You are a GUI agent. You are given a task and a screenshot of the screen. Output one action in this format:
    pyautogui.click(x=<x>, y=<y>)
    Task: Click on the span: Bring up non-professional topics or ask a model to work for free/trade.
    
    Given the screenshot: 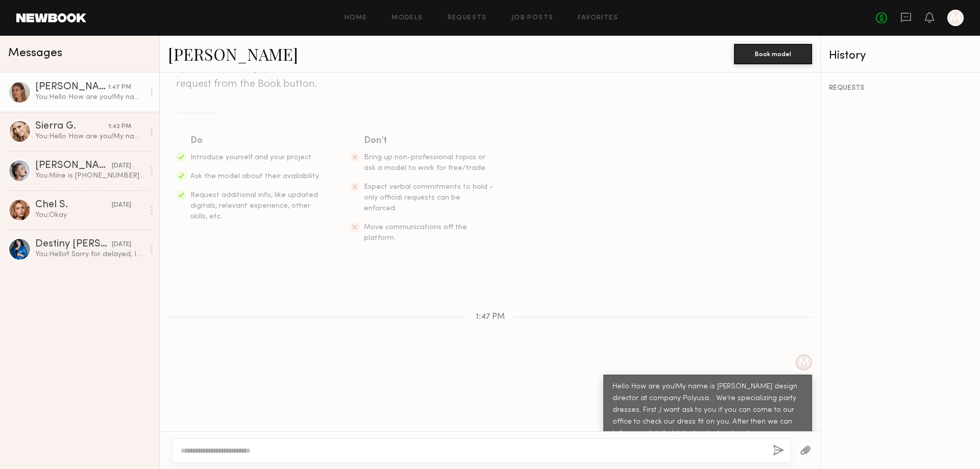 What is the action you would take?
    pyautogui.click(x=425, y=163)
    